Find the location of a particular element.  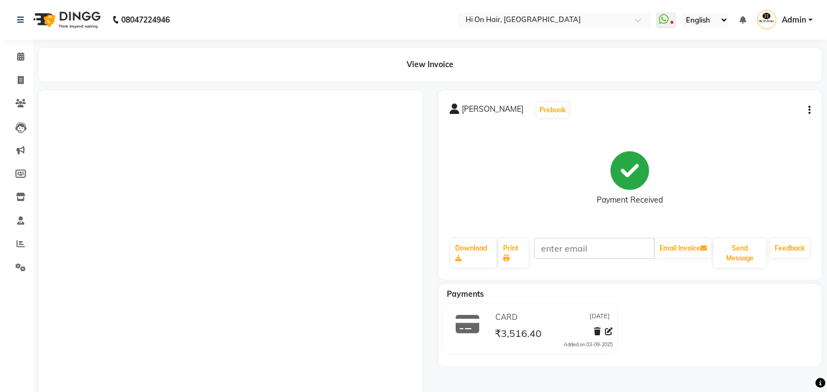

a: Download is located at coordinates (473, 253).